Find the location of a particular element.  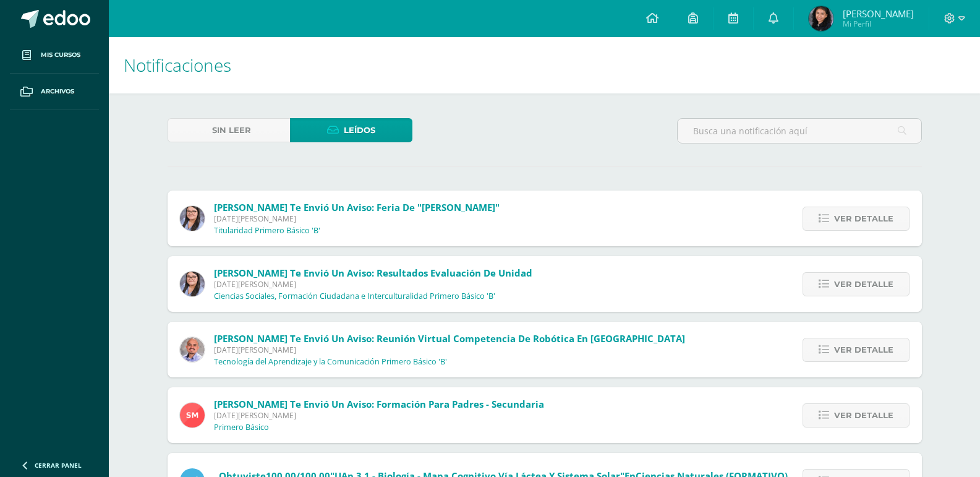

img: a4c9654d905a1a01dc2161da199b9124.png is located at coordinates (192, 415).